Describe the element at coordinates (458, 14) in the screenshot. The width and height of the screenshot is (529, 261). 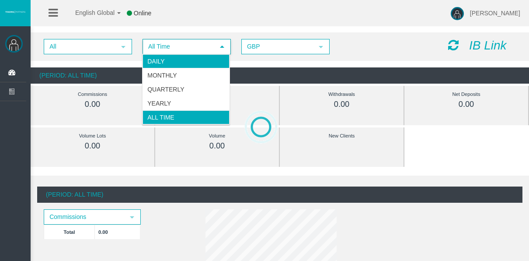
I see `img: user-image` at that location.